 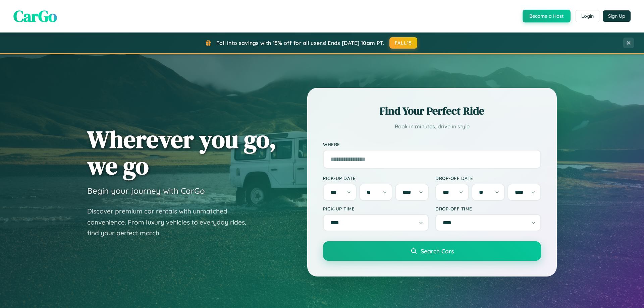 I want to click on h1: Wherever you go, we go, so click(x=182, y=152).